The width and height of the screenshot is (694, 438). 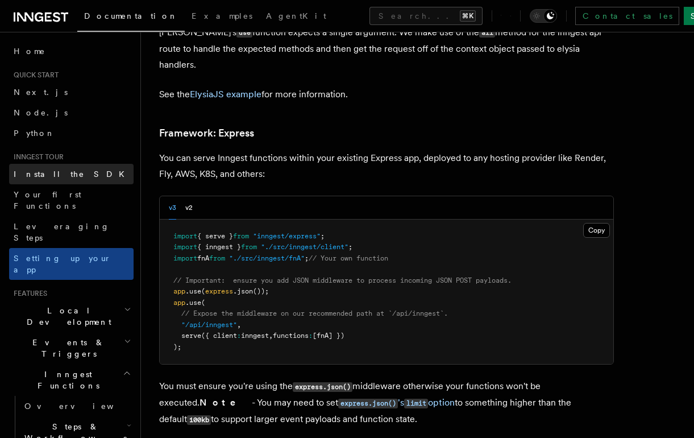 I want to click on span: Overview, so click(x=83, y=406).